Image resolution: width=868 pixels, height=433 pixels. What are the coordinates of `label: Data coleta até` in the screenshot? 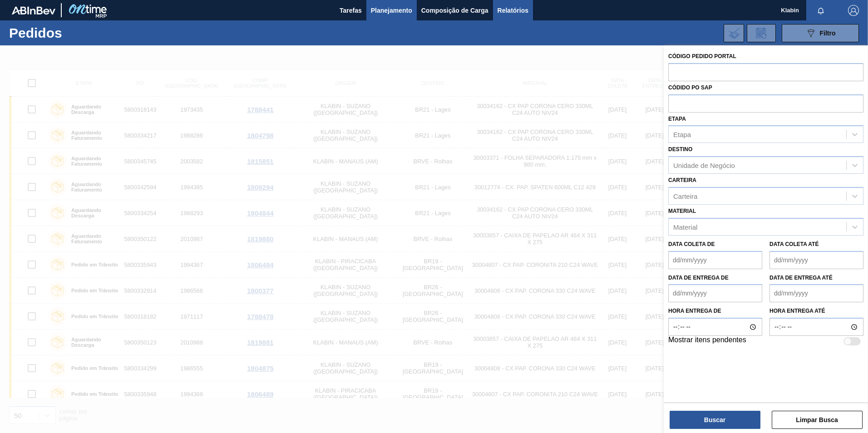 It's located at (794, 244).